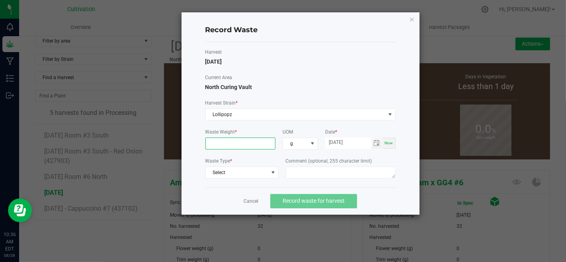 Image resolution: width=566 pixels, height=262 pixels. I want to click on label: Waste Type, so click(242, 161).